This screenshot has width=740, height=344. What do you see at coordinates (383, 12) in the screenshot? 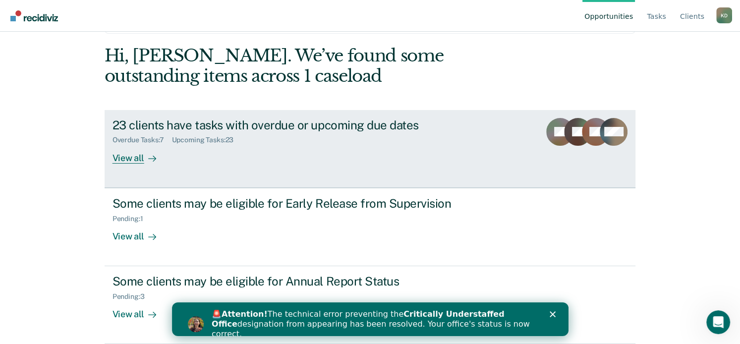
I see `div: Close` at bounding box center [383, 12].